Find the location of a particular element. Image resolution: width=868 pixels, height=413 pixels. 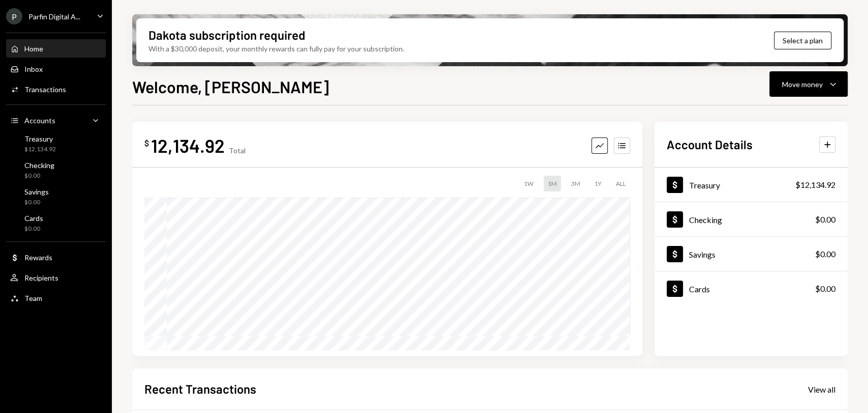

div: Dakota subscription required is located at coordinates (227, 34).